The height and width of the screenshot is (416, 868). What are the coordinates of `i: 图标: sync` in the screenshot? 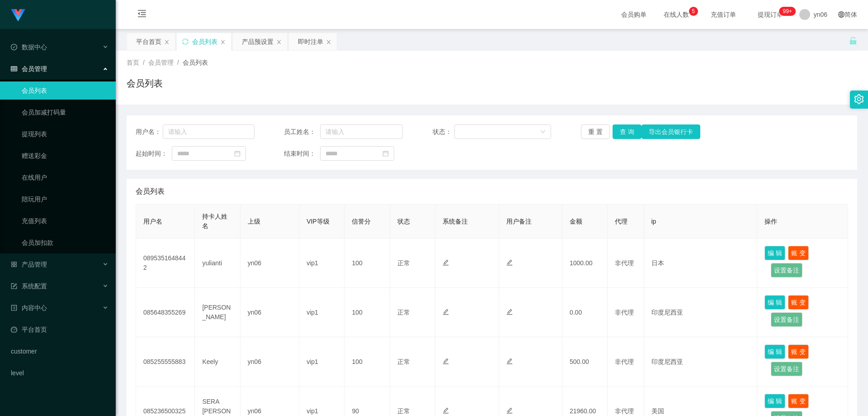 It's located at (186, 42).